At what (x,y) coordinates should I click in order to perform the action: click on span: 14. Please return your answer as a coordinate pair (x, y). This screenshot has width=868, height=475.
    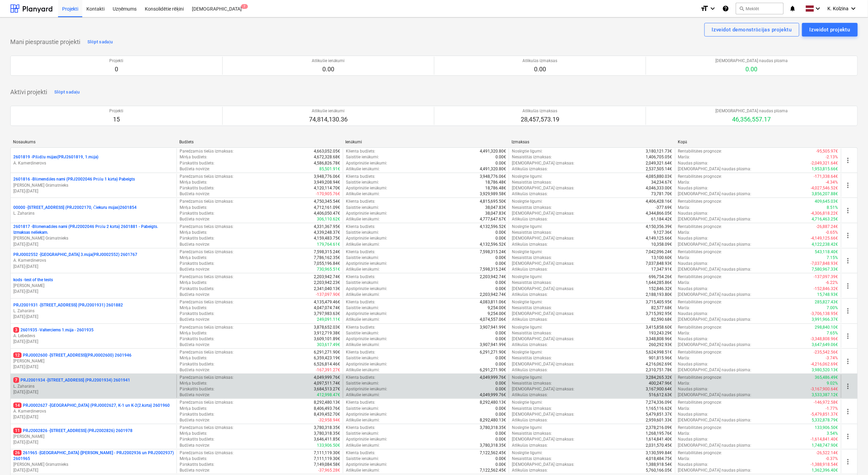
    Looking at the image, I should click on (18, 406).